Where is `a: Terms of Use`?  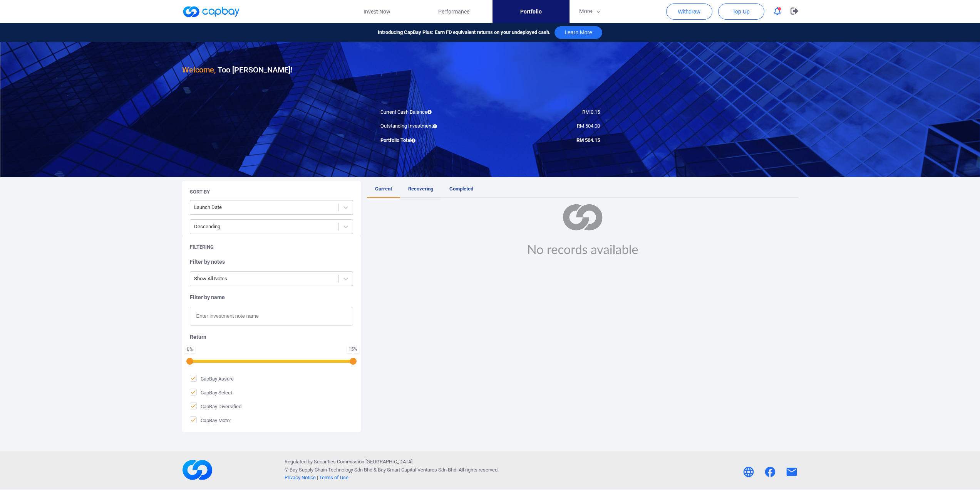 a: Terms of Use is located at coordinates (334, 477).